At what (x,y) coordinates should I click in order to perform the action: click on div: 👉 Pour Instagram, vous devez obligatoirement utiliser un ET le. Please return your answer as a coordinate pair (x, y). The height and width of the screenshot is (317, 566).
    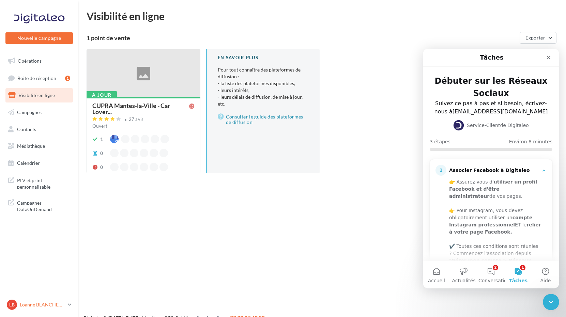
    Looking at the image, I should click on (72, 173).